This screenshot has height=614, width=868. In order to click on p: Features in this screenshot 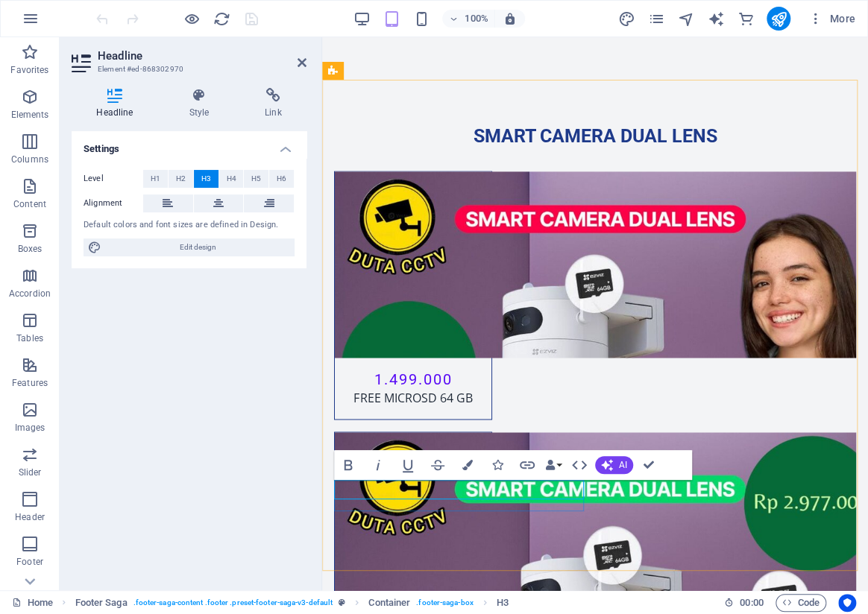, I will do `click(30, 383)`.